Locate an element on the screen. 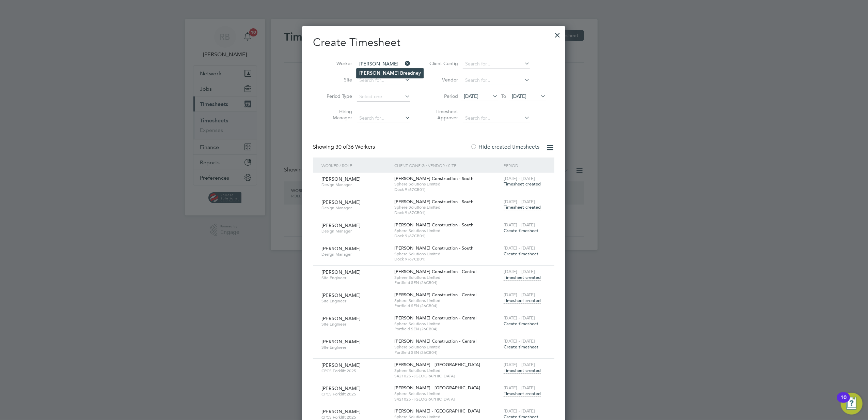  div: 10 is located at coordinates (844, 402).